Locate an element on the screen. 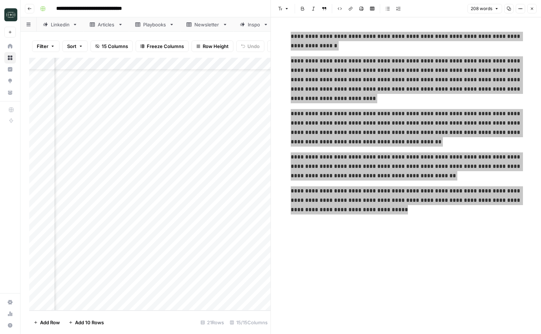 Image resolution: width=541 pixels, height=334 pixels. div: Articles is located at coordinates (106, 25).